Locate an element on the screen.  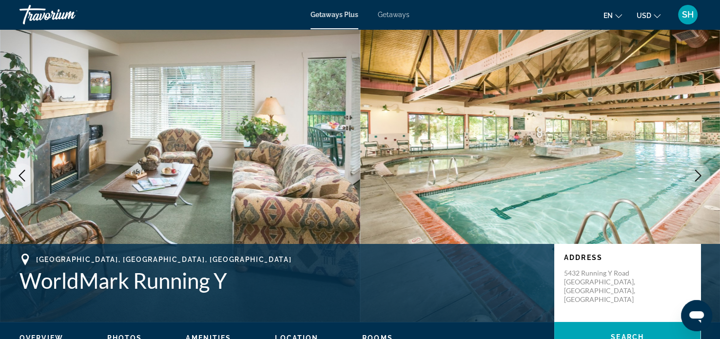
a: Getaways is located at coordinates (394, 15).